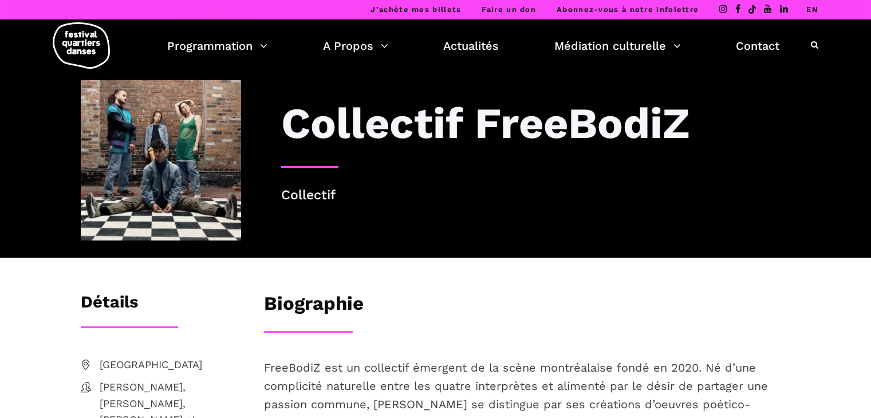 The image size is (871, 418). Describe the element at coordinates (628, 9) in the screenshot. I see `a: Abonnez-vous à notre infolettre` at that location.